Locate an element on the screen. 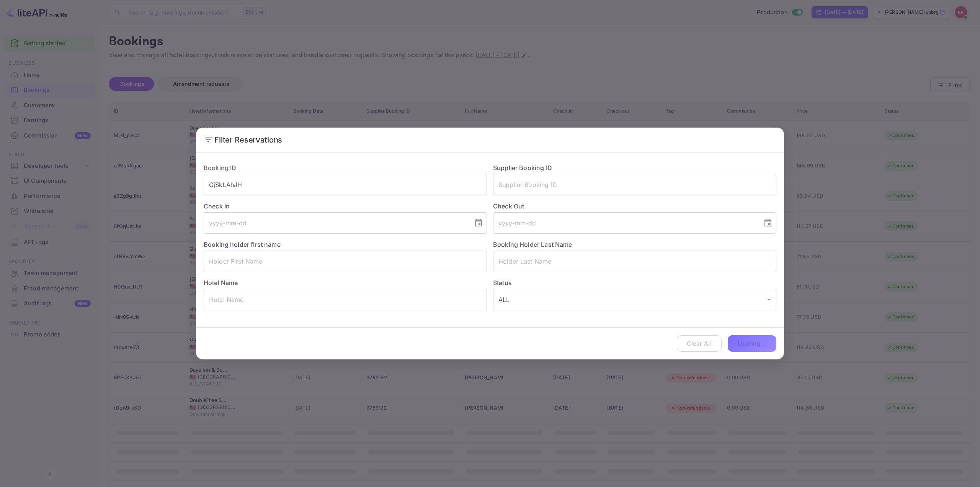 The image size is (980, 487). h2: Filter Reservations is located at coordinates (490, 140).